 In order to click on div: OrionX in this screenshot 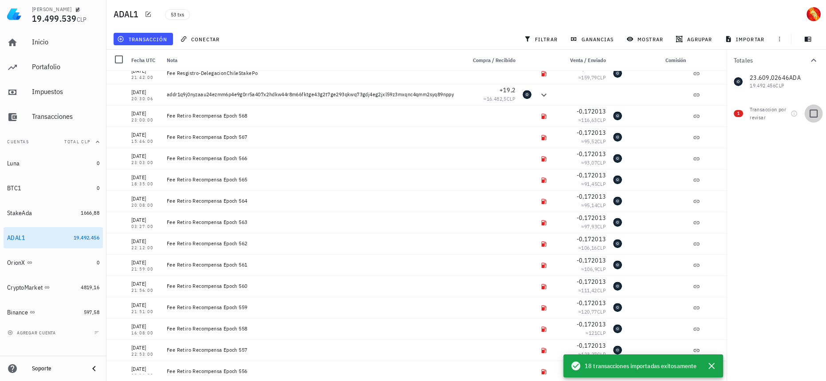, I will do `click(16, 263)`.